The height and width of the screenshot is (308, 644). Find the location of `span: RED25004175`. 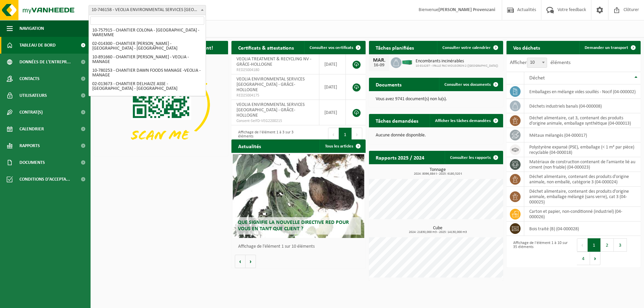

span: RED25004175 is located at coordinates (275, 95).